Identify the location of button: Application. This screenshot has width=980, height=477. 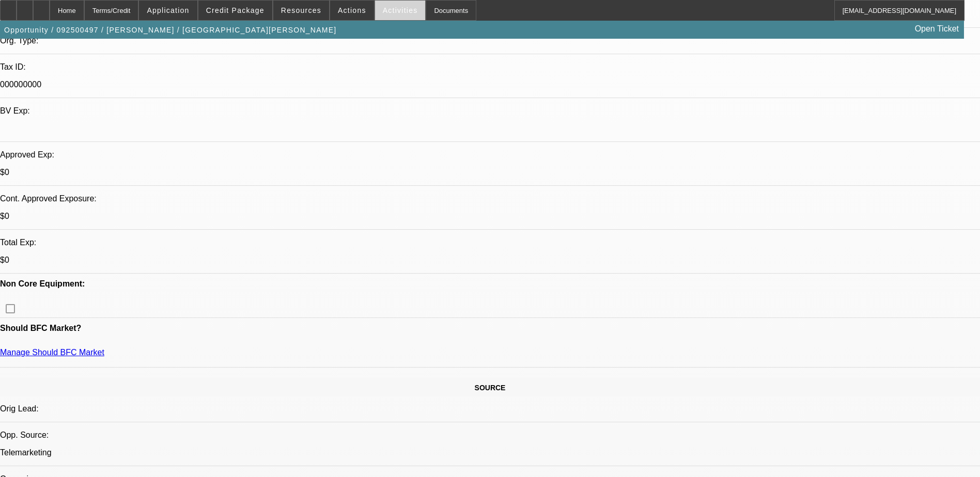
(168, 10).